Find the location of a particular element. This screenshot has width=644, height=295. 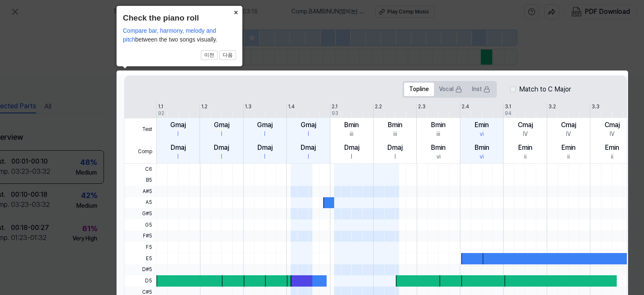

header: Check the piano roll is located at coordinates (179, 18).